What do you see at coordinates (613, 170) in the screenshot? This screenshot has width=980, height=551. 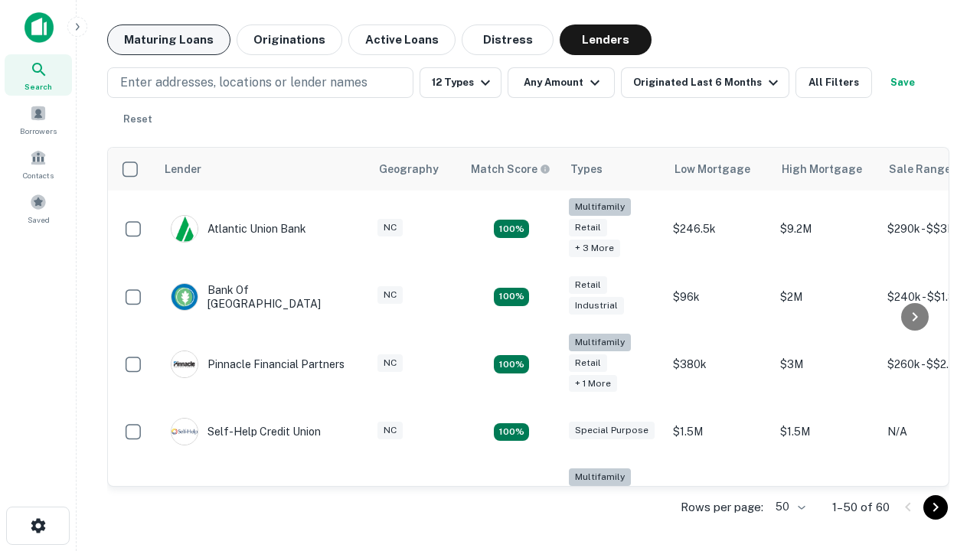 I see `th: Types` at bounding box center [613, 170].